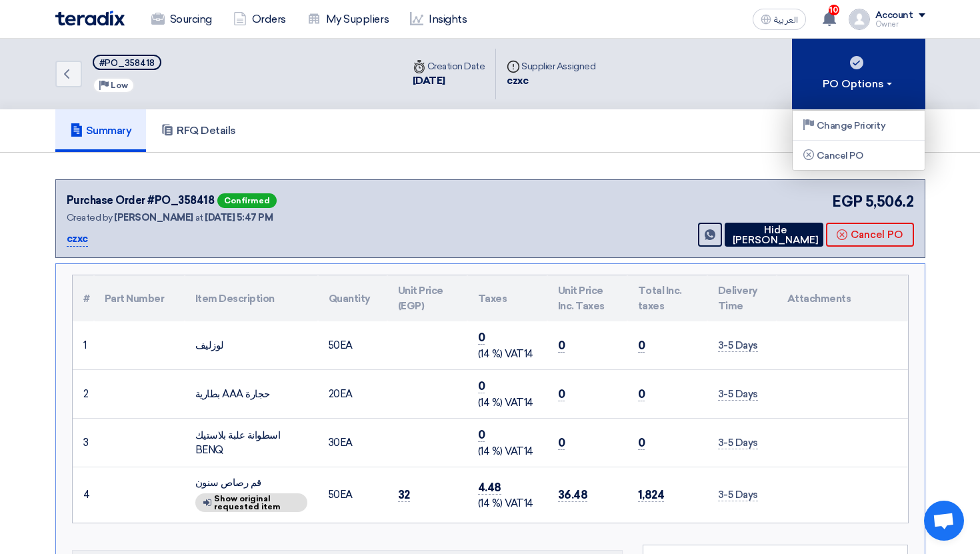 The height and width of the screenshot is (554, 980). What do you see at coordinates (334, 394) in the screenshot?
I see `span: 20` at bounding box center [334, 394].